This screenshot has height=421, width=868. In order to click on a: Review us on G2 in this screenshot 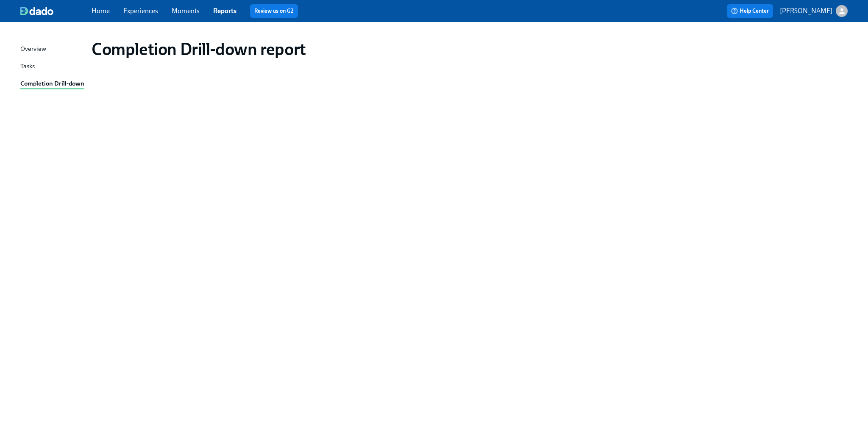, I will do `click(274, 11)`.